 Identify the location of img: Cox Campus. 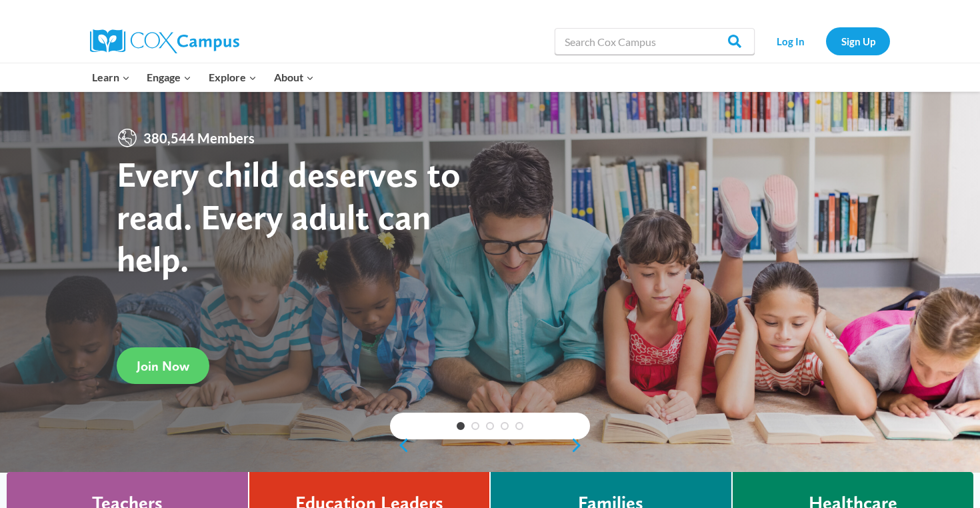
(165, 41).